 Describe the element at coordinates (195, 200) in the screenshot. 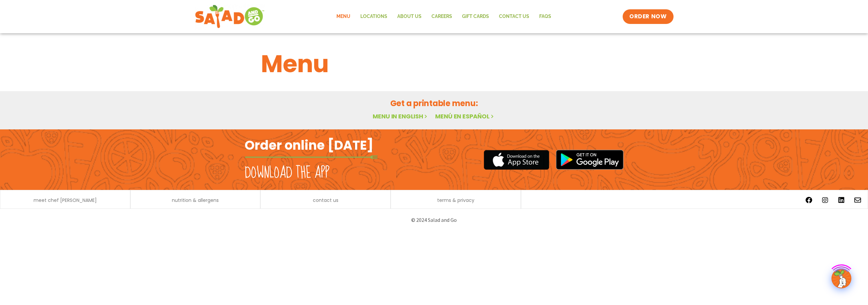

I see `a: nutrition & allergens` at that location.